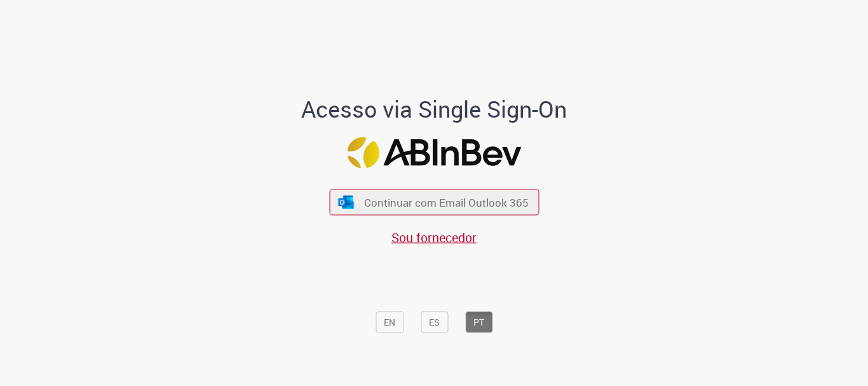  What do you see at coordinates (389, 322) in the screenshot?
I see `button: EN` at bounding box center [389, 322].